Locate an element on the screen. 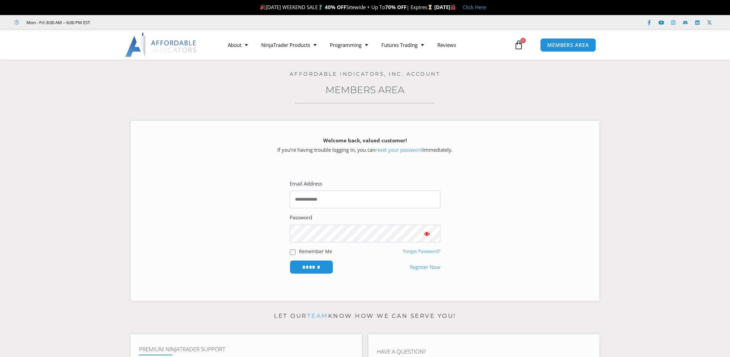 The image size is (730, 357). a: Forgot Password? is located at coordinates (421, 251).